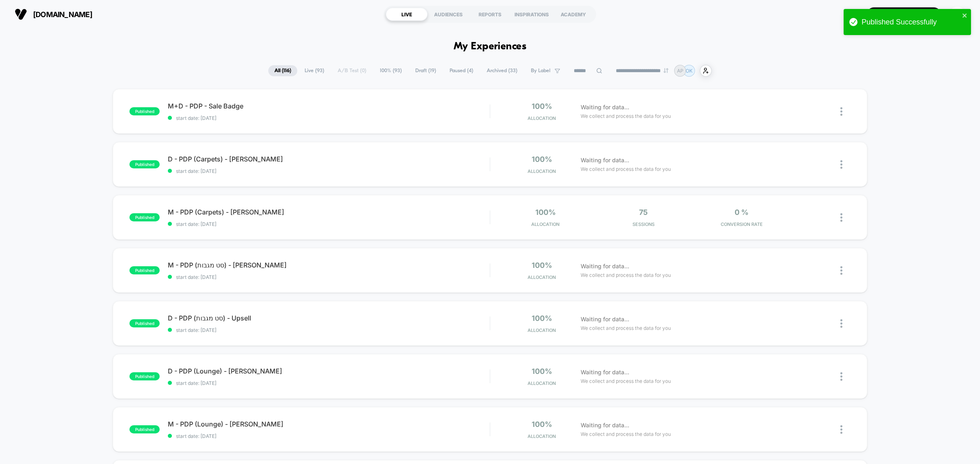  What do you see at coordinates (741, 225) in the screenshot?
I see `span: CONVERSION RATE` at bounding box center [741, 225].